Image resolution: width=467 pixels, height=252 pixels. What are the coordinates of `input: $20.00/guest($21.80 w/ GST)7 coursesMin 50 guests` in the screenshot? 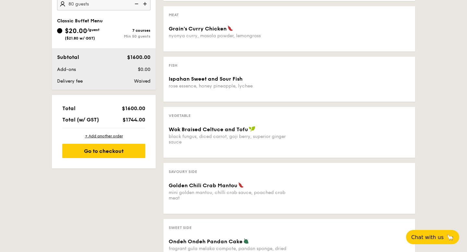 It's located at (60, 31).